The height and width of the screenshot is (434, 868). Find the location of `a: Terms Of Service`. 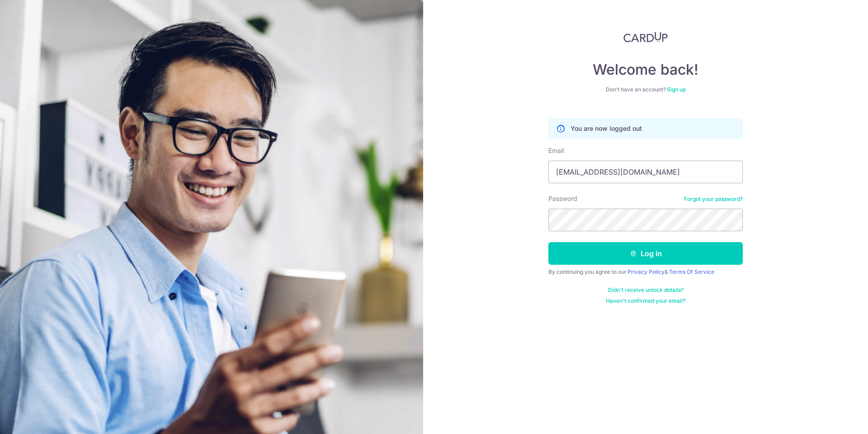

a: Terms Of Service is located at coordinates (692, 272).